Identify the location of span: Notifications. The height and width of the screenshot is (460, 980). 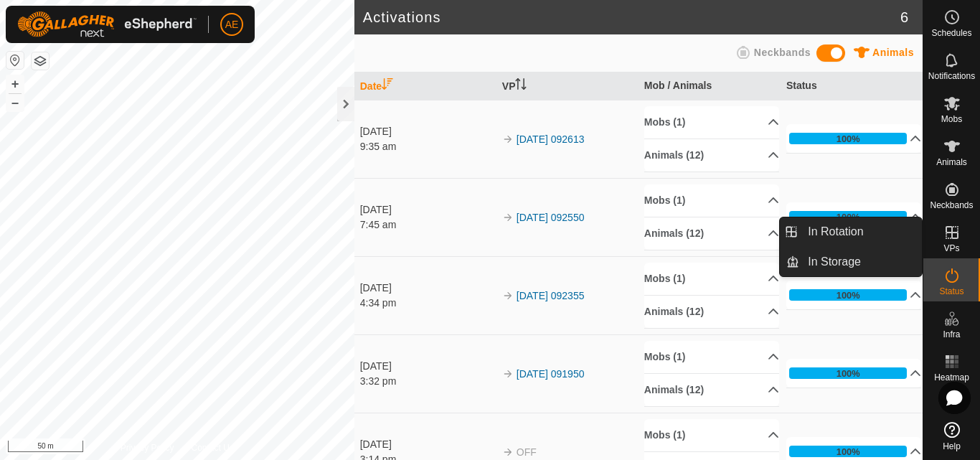
(951, 76).